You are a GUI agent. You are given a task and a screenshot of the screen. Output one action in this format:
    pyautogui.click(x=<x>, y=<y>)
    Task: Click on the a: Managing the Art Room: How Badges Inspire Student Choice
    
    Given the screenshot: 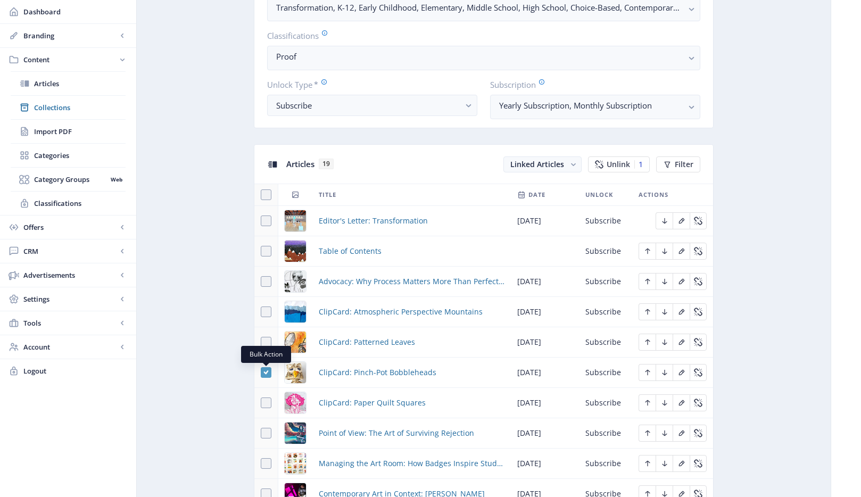 What is the action you would take?
    pyautogui.click(x=411, y=463)
    